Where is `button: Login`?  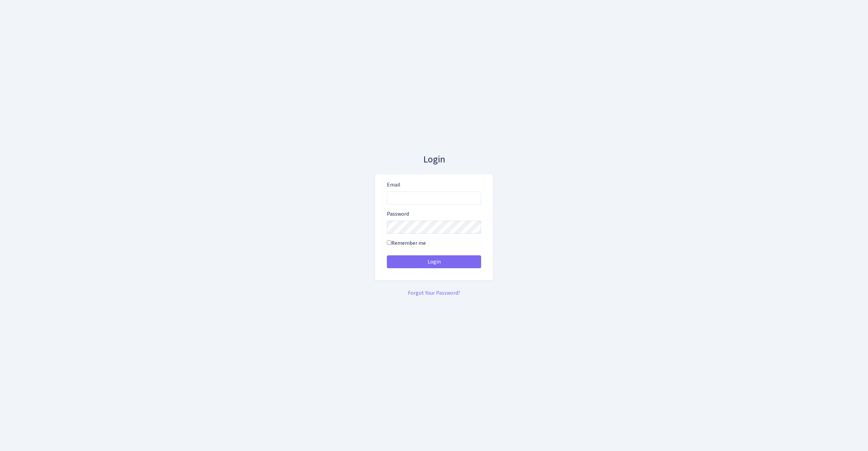 button: Login is located at coordinates (434, 262).